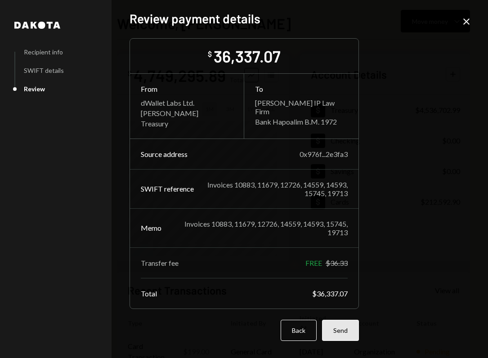 The image size is (488, 358). Describe the element at coordinates (187, 123) in the screenshot. I see `div: Treasury` at that location.